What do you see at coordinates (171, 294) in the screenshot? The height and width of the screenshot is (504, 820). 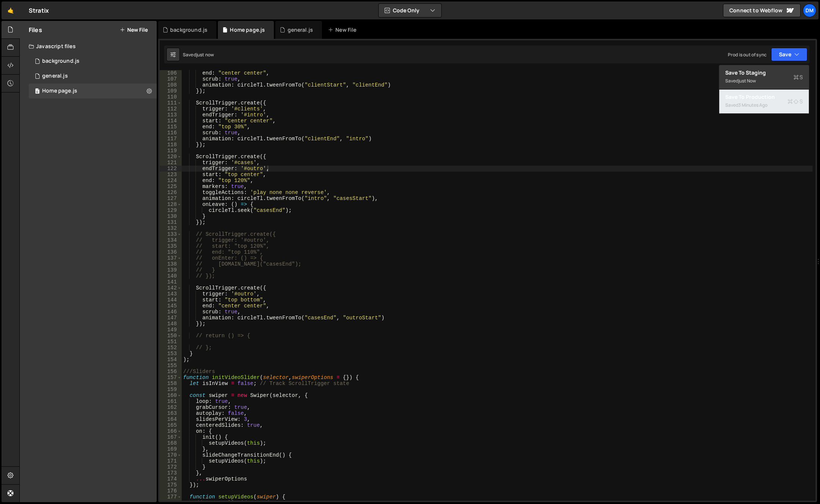 I see `div: 143` at bounding box center [171, 294].